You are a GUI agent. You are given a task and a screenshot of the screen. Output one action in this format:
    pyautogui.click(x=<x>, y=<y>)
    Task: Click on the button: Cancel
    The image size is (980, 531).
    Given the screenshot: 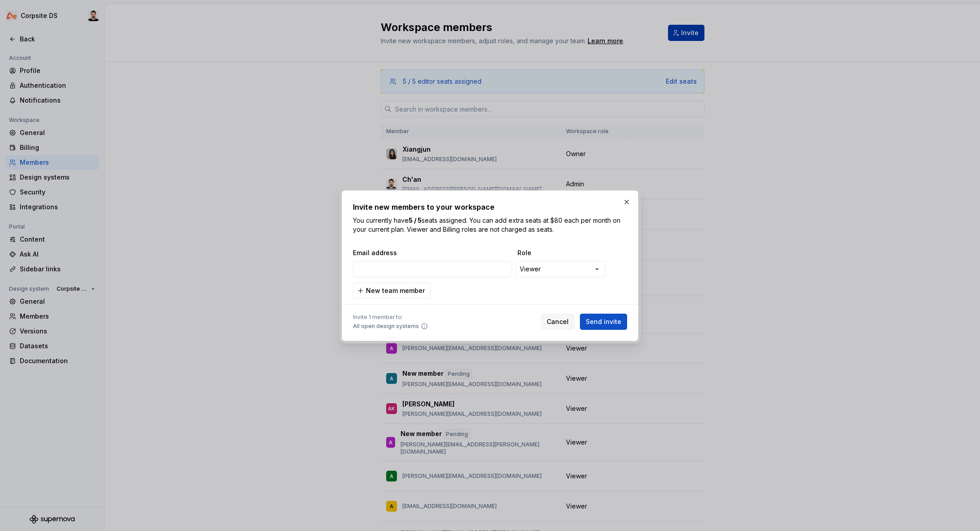 What is the action you would take?
    pyautogui.click(x=557, y=322)
    